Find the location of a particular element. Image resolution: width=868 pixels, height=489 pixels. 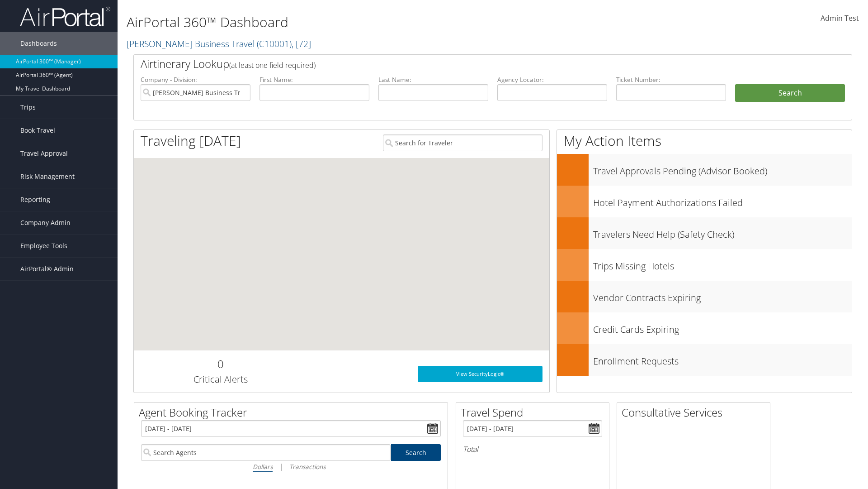

h3: Credit Cards Expiring is located at coordinates (723, 327).